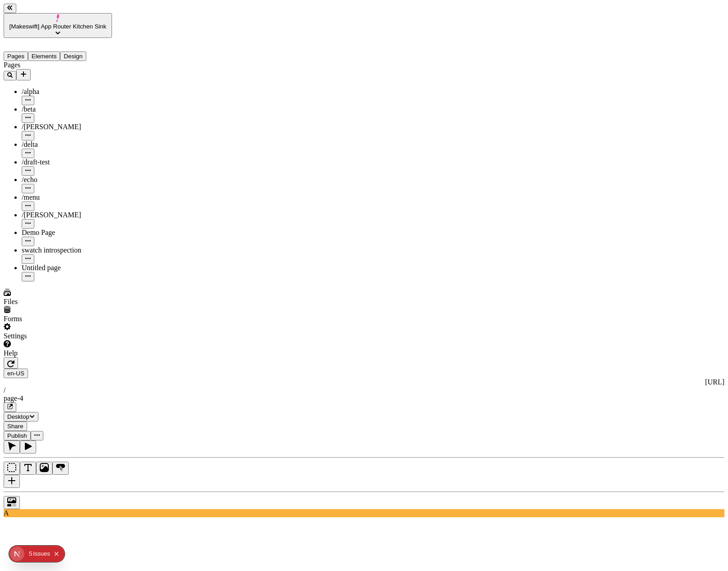  I want to click on div: Files, so click(58, 302).